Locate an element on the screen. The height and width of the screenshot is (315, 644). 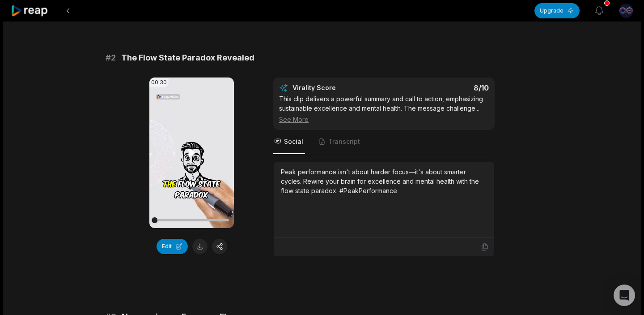
div: Virality Score is located at coordinates (340, 88).